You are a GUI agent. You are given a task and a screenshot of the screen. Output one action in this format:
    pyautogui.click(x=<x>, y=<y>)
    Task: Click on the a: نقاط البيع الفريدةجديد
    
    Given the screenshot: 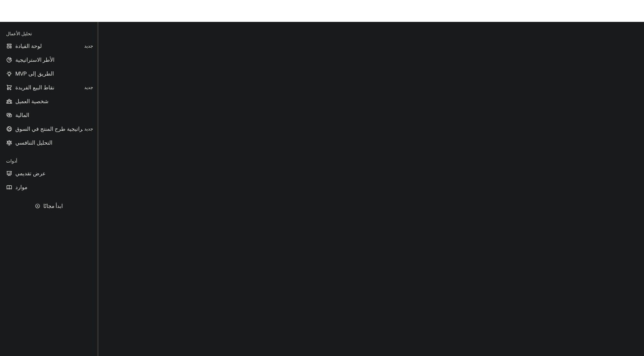 What is the action you would take?
    pyautogui.click(x=49, y=87)
    